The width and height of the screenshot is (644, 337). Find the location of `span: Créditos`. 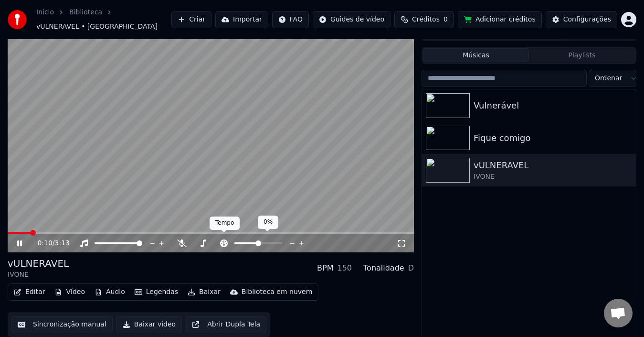

span: Créditos is located at coordinates (426, 20).